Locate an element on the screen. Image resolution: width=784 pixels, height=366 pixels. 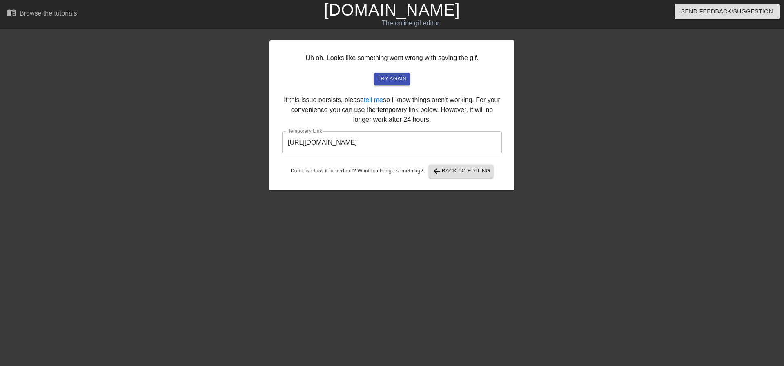
span: menu_book is located at coordinates (11, 13).